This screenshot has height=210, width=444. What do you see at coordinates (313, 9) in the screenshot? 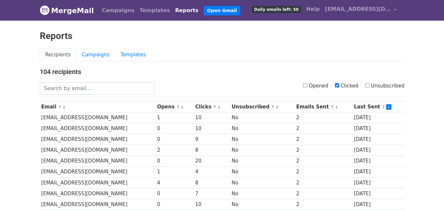
I see `a: Help` at bounding box center [313, 9].